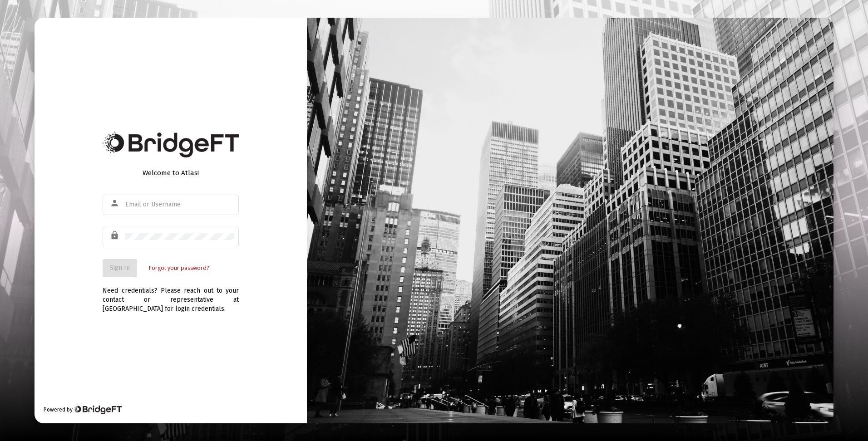  Describe the element at coordinates (171, 173) in the screenshot. I see `div: Welcome to Atlas!` at that location.